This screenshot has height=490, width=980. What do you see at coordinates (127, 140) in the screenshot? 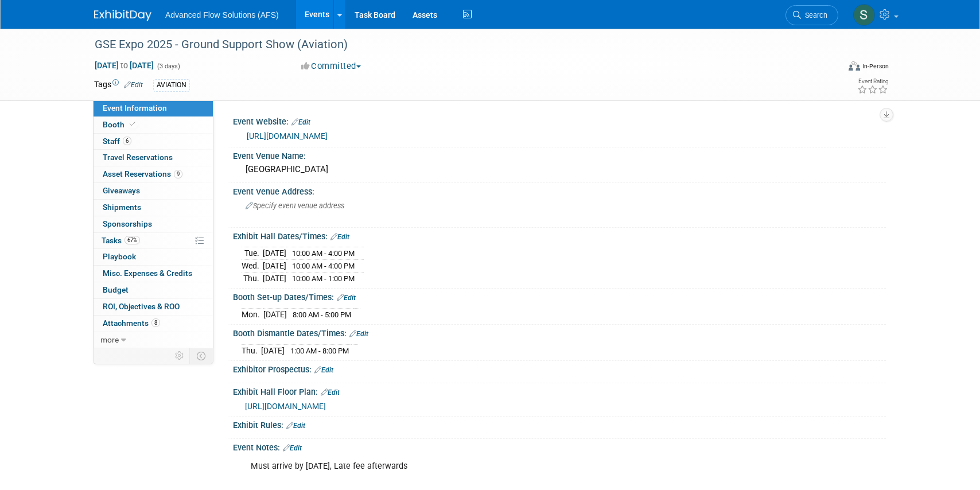
I see `span: 6` at bounding box center [127, 140].